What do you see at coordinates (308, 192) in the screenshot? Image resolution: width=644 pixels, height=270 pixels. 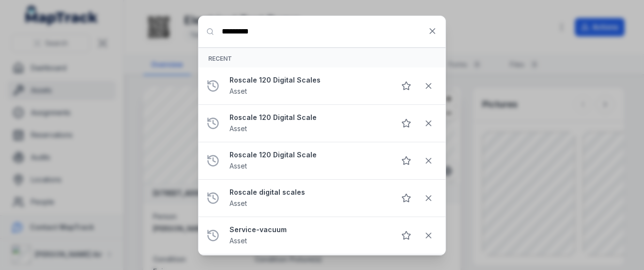 I see `strong: Roscale digital scales` at bounding box center [308, 192].